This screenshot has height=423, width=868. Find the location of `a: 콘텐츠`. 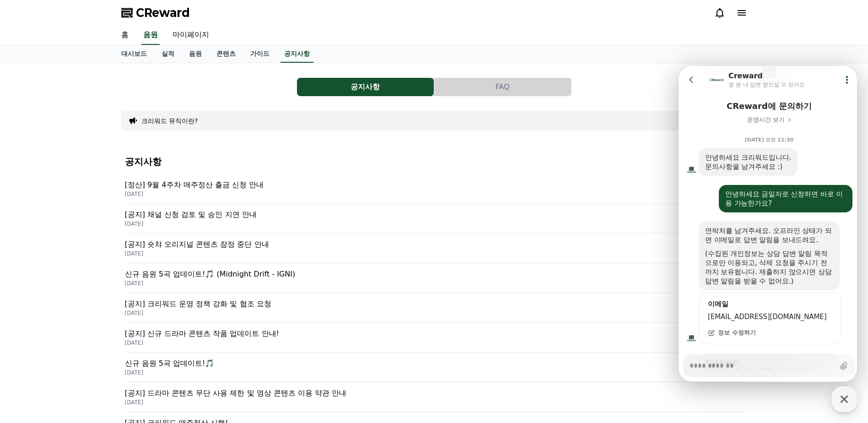

a: 콘텐츠 is located at coordinates (226, 54).